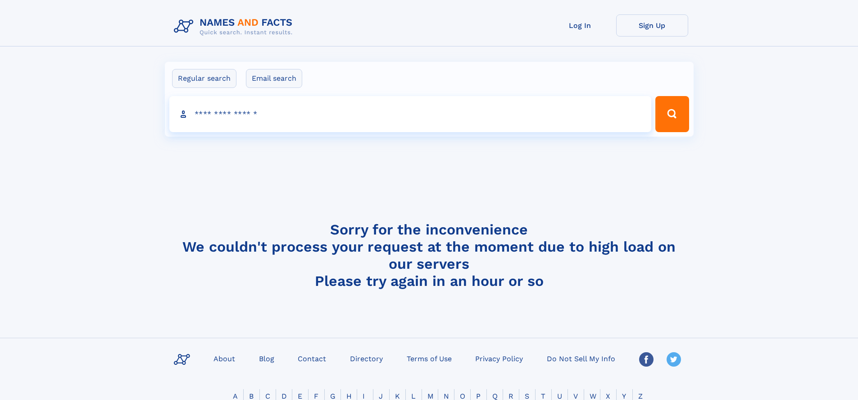 The height and width of the screenshot is (400, 858). Describe the element at coordinates (652, 25) in the screenshot. I see `a: Sign Up` at that location.